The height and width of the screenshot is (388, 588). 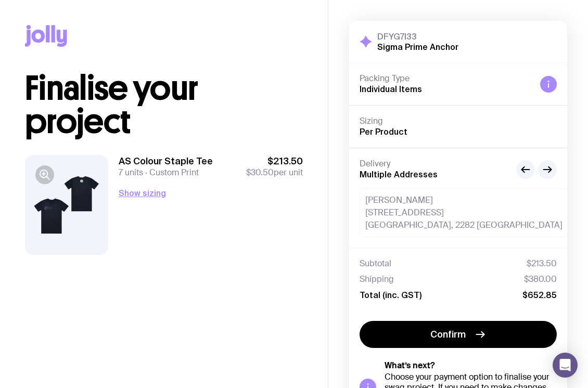 What do you see at coordinates (458, 335) in the screenshot?
I see `button: Confirm` at bounding box center [458, 335].